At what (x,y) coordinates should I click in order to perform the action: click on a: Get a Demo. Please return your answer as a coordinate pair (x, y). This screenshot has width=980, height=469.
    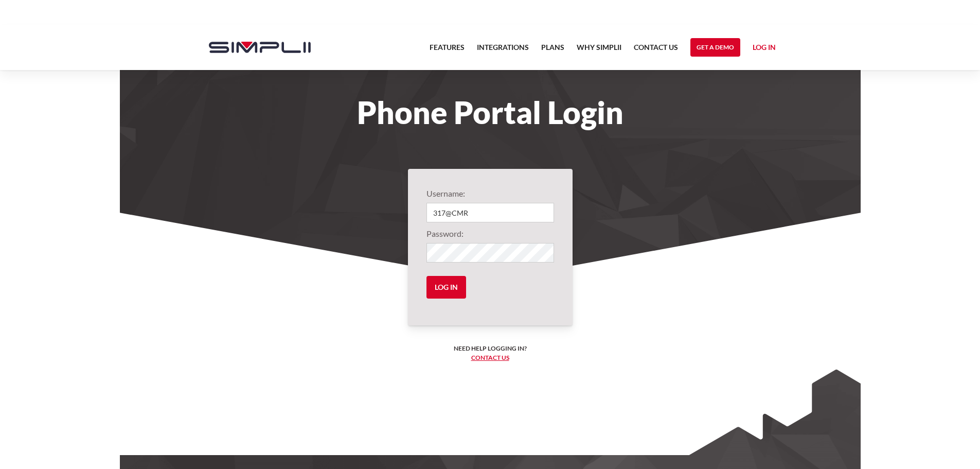
    Looking at the image, I should click on (715, 47).